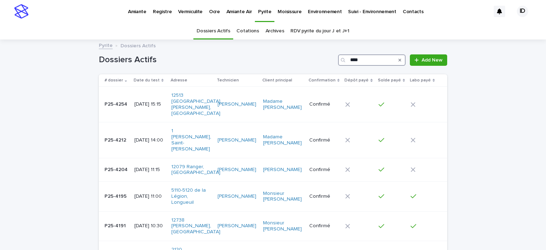 This screenshot has height=250, width=546. Describe the element at coordinates (275, 31) in the screenshot. I see `a: Archives` at that location.